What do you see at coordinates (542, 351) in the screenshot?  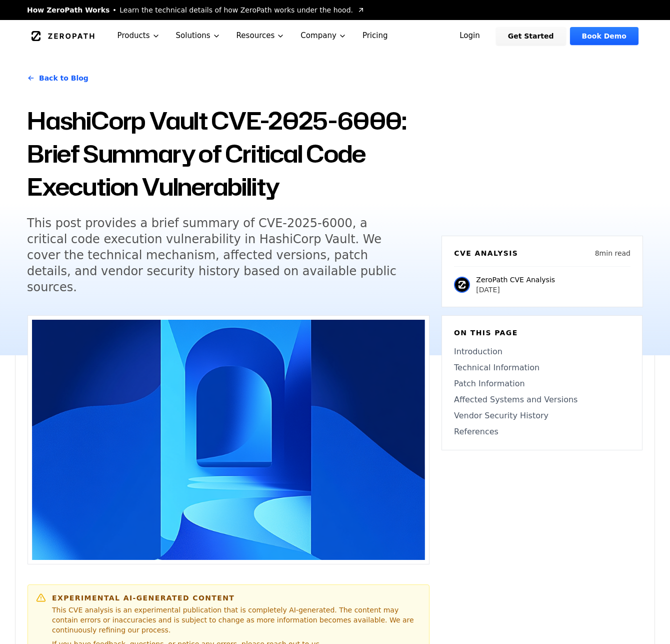 I see `a: Introduction` at bounding box center [542, 351].